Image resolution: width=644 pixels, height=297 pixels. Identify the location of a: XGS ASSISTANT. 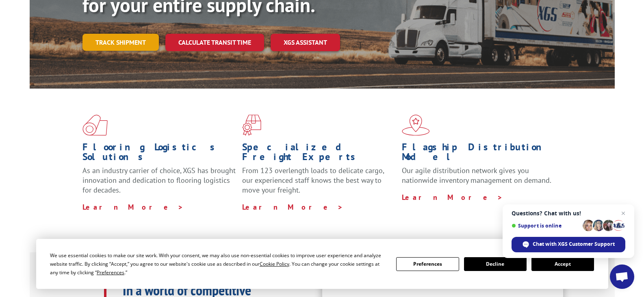
(305, 42).